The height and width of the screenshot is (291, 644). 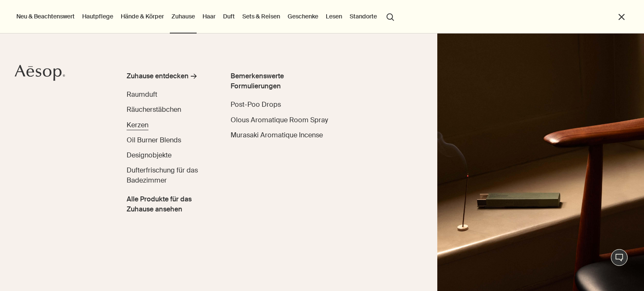 I want to click on a: Lesen, so click(x=333, y=16).